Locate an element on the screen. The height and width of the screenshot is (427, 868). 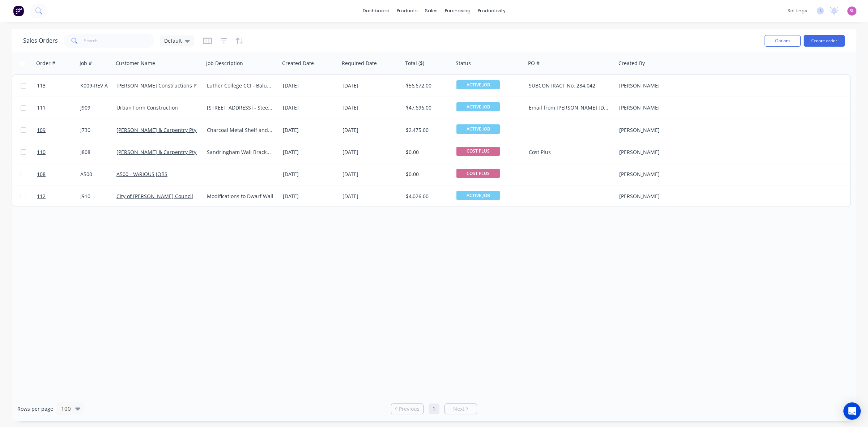
span: 111 is located at coordinates (41, 108).